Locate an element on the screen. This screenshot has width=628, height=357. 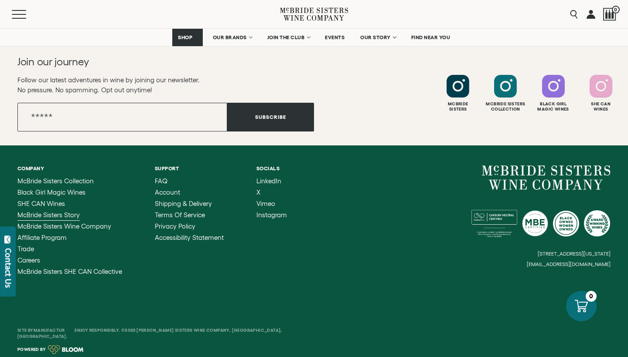
span: JOIN THE CLUB is located at coordinates (286, 37).